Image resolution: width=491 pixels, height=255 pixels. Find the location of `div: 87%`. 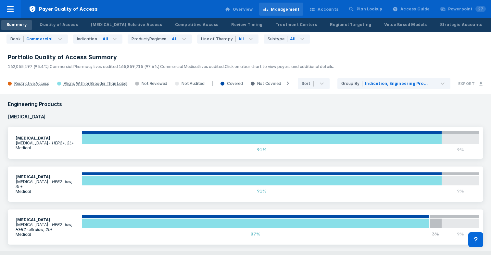

div: 87% is located at coordinates (256, 234).